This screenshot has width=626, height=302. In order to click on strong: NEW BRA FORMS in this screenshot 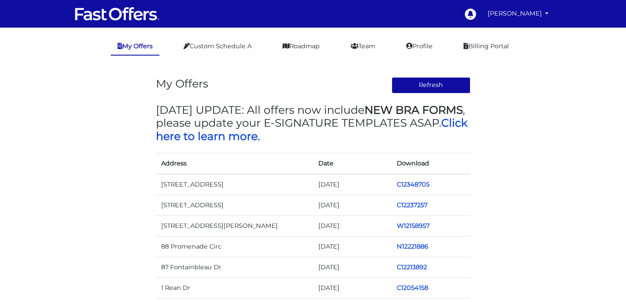, I will do `click(413, 110)`.